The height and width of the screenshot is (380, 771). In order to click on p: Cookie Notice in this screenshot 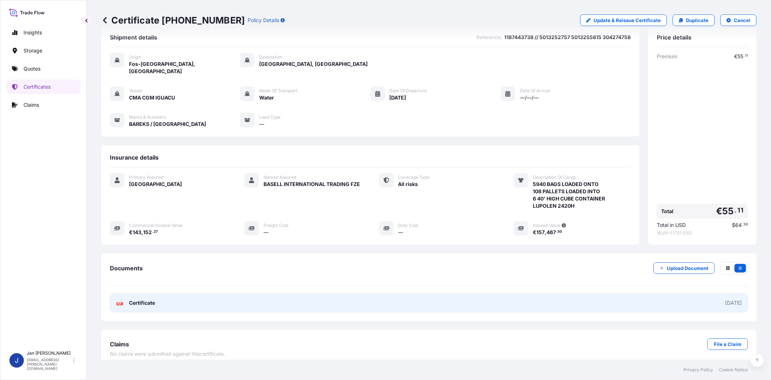, I will do `click(734, 369)`.